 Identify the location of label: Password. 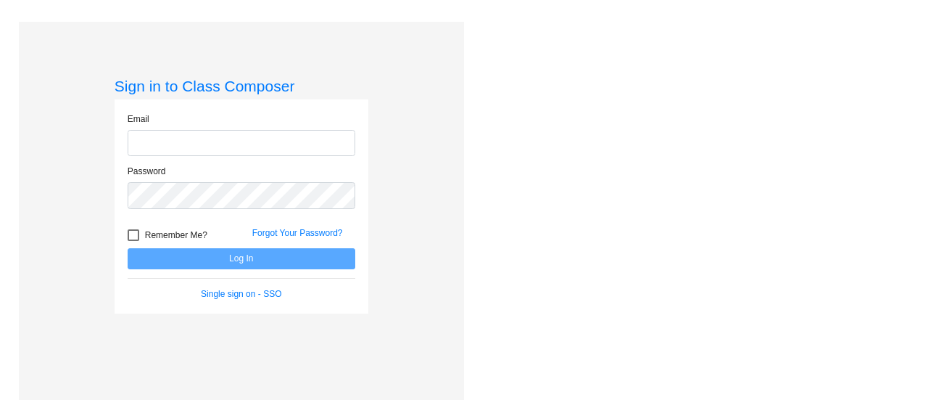
(146, 171).